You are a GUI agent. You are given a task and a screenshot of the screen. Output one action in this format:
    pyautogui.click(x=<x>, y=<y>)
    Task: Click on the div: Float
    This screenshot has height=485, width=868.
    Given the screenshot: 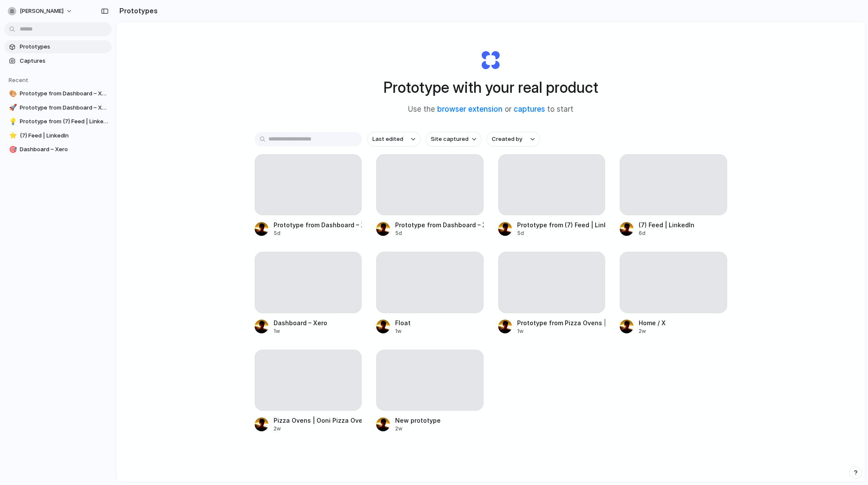 What is the action you would take?
    pyautogui.click(x=403, y=323)
    